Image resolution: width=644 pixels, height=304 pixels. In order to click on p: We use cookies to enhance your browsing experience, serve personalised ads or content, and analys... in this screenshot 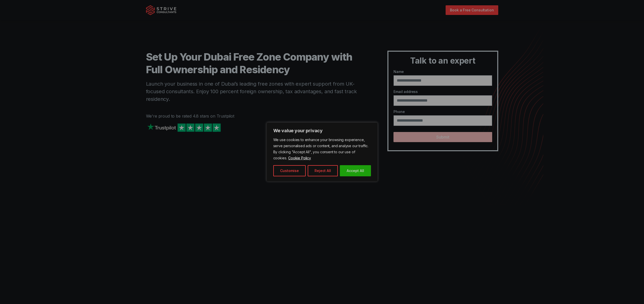, I will do `click(322, 149)`.